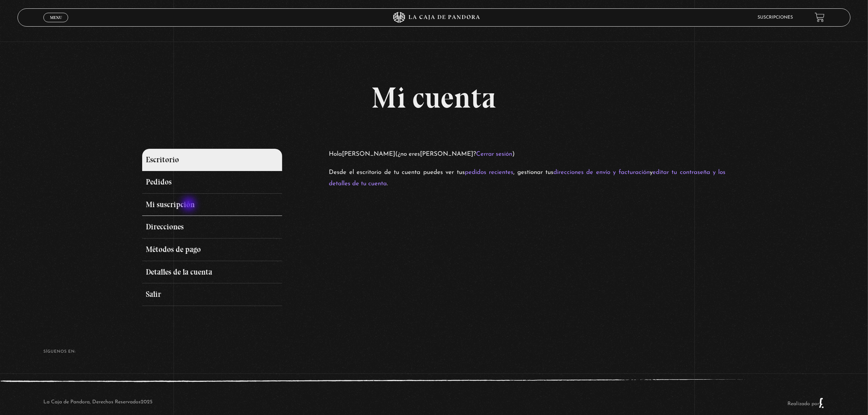 This screenshot has width=868, height=415. What do you see at coordinates (434, 351) in the screenshot?
I see `h4: SÍguenos en:` at bounding box center [434, 351].